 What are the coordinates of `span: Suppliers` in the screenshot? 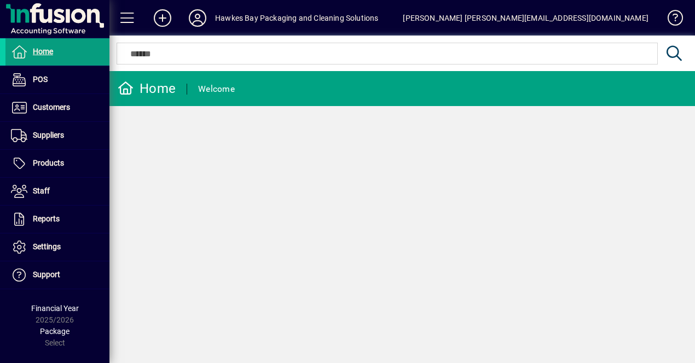 It's located at (48, 135).